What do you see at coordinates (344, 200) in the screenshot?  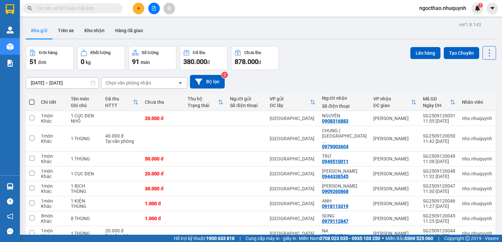 I see `div: ANH` at bounding box center [344, 200].